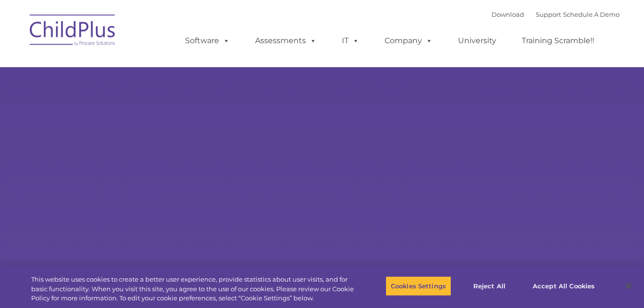 This screenshot has width=644, height=308. Describe the element at coordinates (591, 14) in the screenshot. I see `a: Schedule A Demo` at that location.